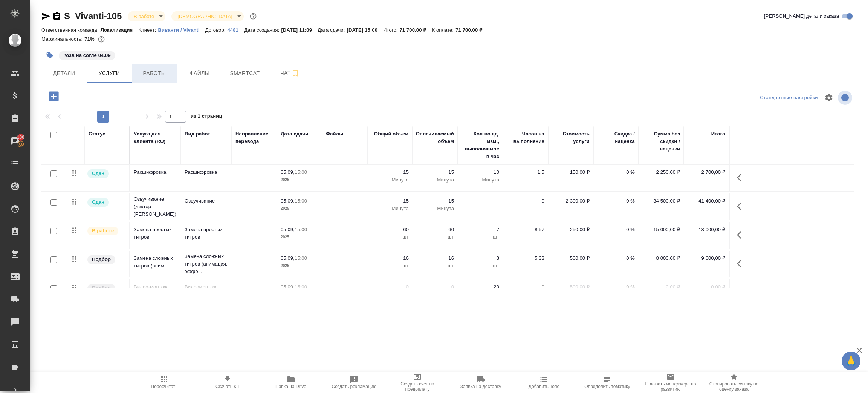 The height and width of the screenshot is (393, 868). I want to click on button: Скопировать ссылку, so click(56, 16).